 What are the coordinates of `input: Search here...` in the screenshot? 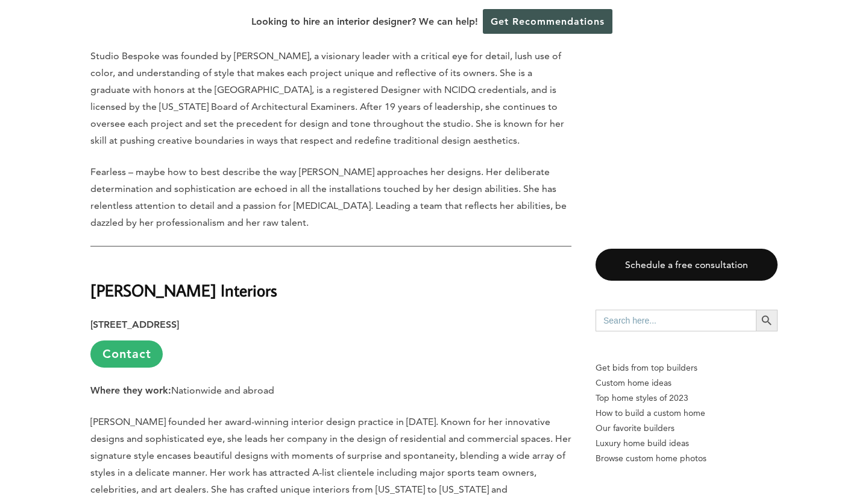 It's located at (676, 320).